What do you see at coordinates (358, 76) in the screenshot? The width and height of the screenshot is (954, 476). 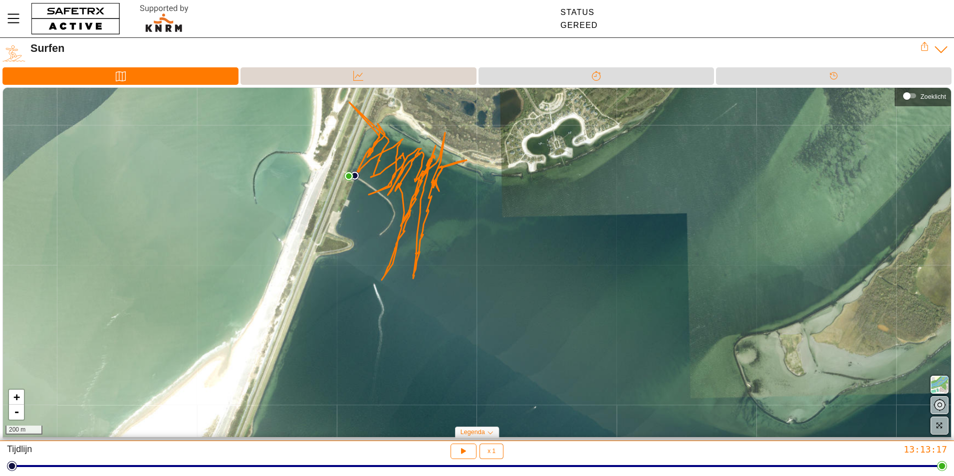 I see `div: Data` at bounding box center [358, 76].